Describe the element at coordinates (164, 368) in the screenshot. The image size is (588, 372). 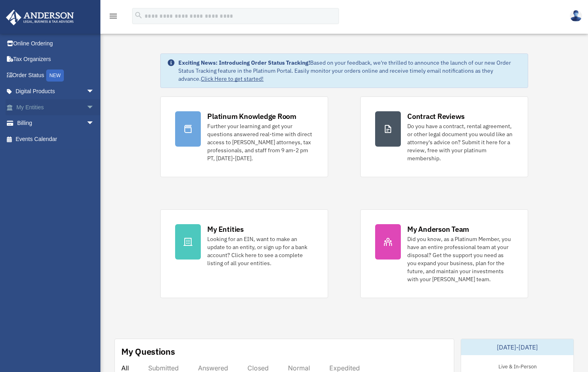
I see `div: Submitted` at that location.